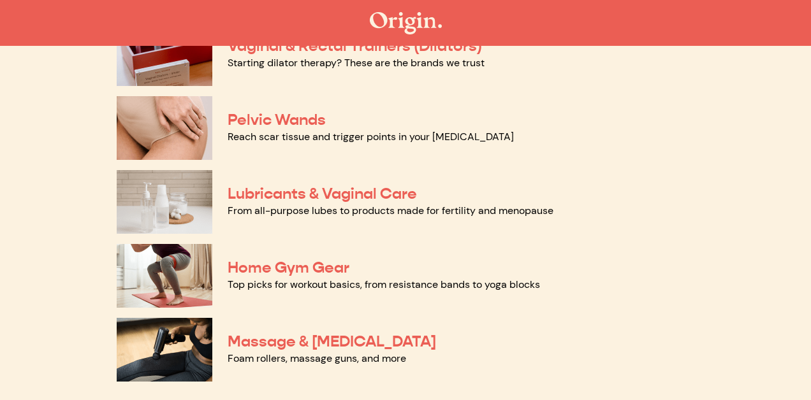  I want to click on img: Lubricants & Vaginal Care, so click(164, 202).